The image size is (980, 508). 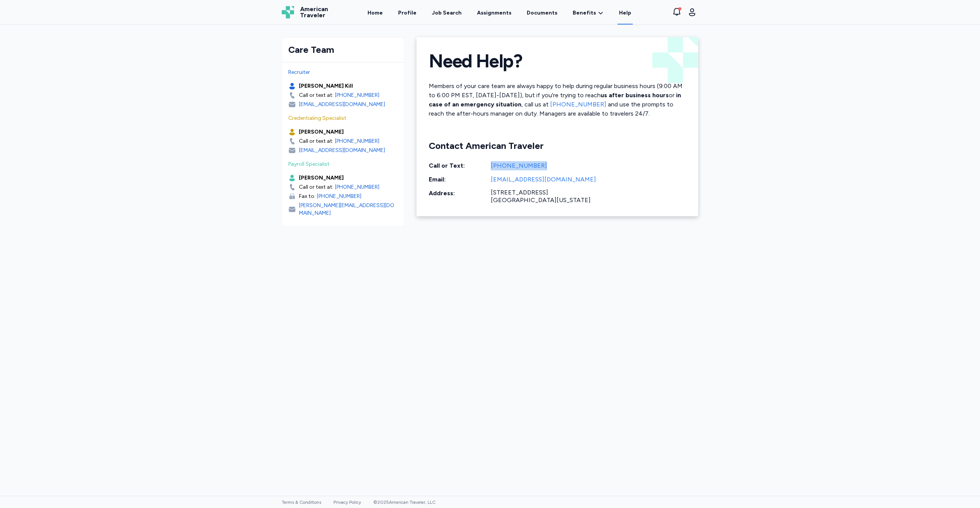 What do you see at coordinates (314, 12) in the screenshot?
I see `span: American Traveler` at bounding box center [314, 12].